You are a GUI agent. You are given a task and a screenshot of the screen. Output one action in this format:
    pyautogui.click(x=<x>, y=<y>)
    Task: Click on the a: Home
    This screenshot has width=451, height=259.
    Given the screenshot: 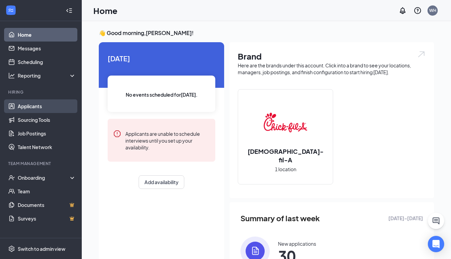 What is the action you would take?
    pyautogui.click(x=47, y=35)
    